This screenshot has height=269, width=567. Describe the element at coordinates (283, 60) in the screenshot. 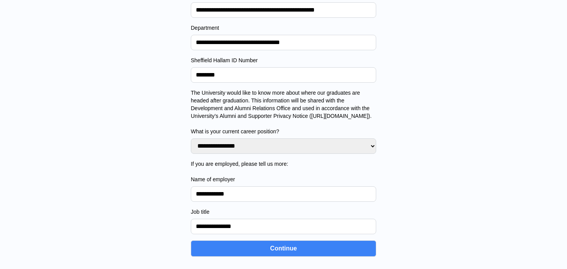

I see `label: Sheffield Hallam ID Number` at that location.